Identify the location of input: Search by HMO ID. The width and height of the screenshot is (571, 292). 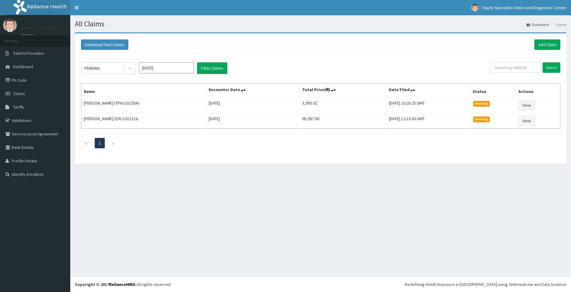
(515, 67).